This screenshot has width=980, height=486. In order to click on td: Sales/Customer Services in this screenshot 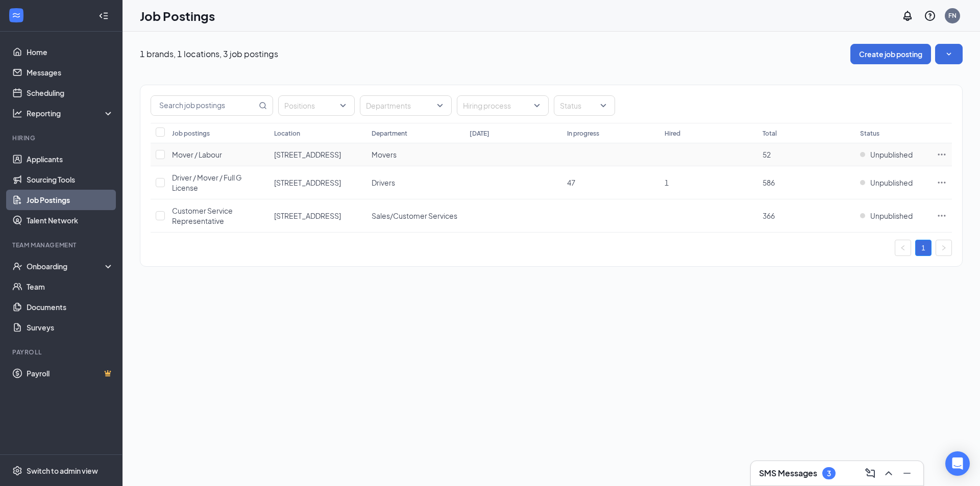, I will do `click(415, 216)`.